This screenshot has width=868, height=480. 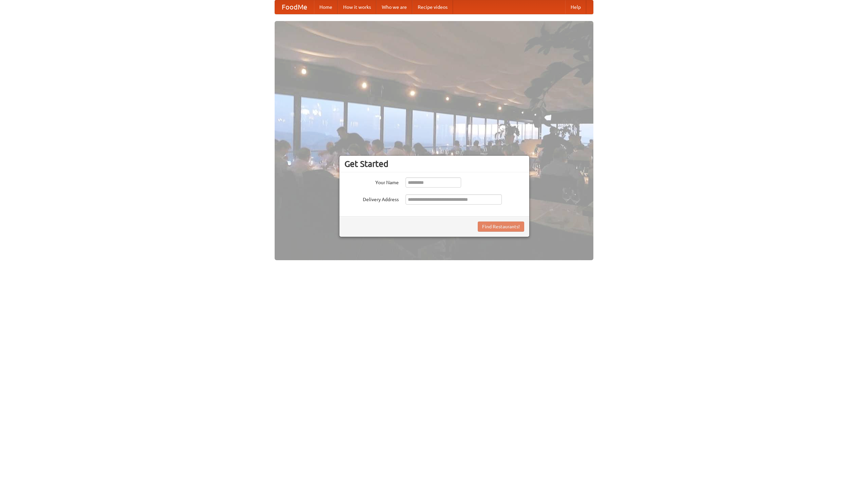 What do you see at coordinates (326, 7) in the screenshot?
I see `a: Home` at bounding box center [326, 7].